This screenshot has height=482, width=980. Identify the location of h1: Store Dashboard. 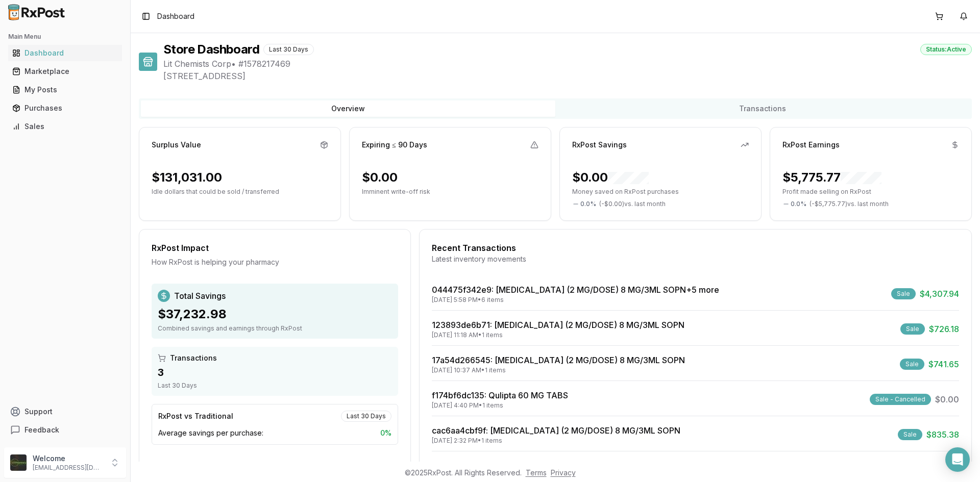
(211, 49).